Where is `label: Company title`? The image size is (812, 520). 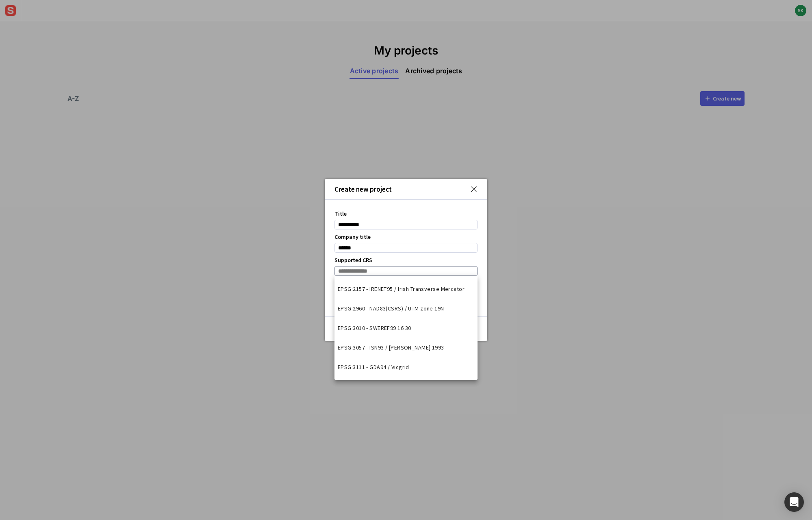 label: Company title is located at coordinates (352, 237).